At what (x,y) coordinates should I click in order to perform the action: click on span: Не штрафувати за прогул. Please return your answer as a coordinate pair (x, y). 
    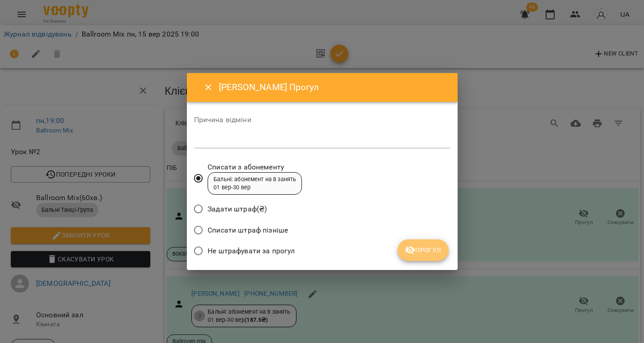
    Looking at the image, I should click on (251, 252).